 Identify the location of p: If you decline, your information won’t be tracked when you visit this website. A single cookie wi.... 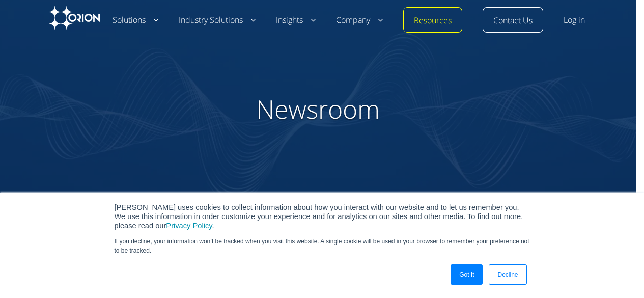
(322, 246).